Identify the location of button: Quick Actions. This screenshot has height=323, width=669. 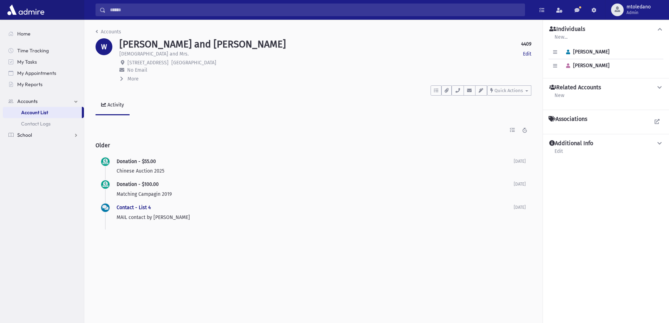
(509, 90).